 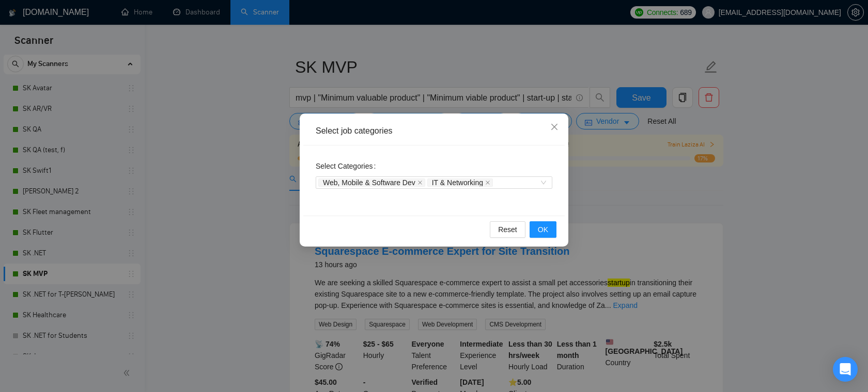 I want to click on span: Reset, so click(x=508, y=229).